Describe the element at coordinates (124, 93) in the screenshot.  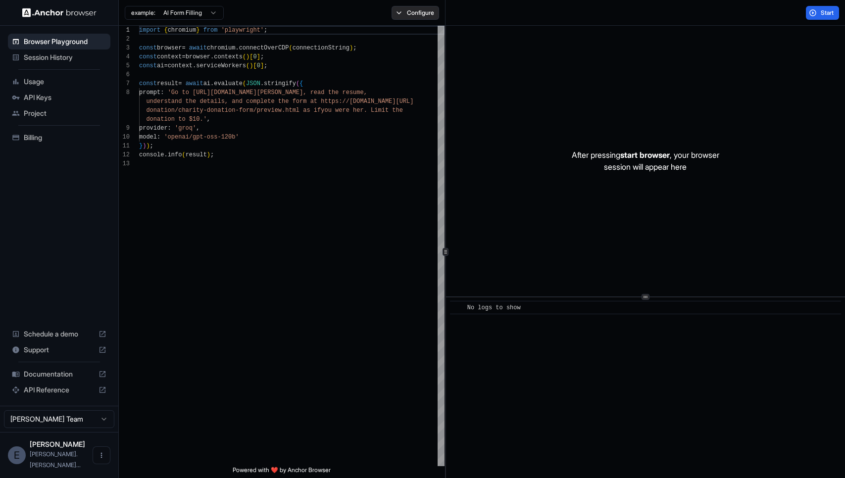
I see `div: 8` at that location.